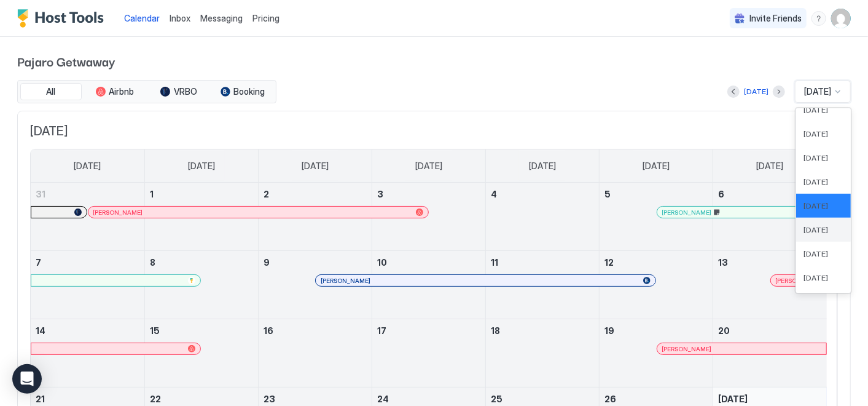 Image resolution: width=868 pixels, height=406 pixels. Describe the element at coordinates (115, 92) in the screenshot. I see `button: Airbnb` at that location.